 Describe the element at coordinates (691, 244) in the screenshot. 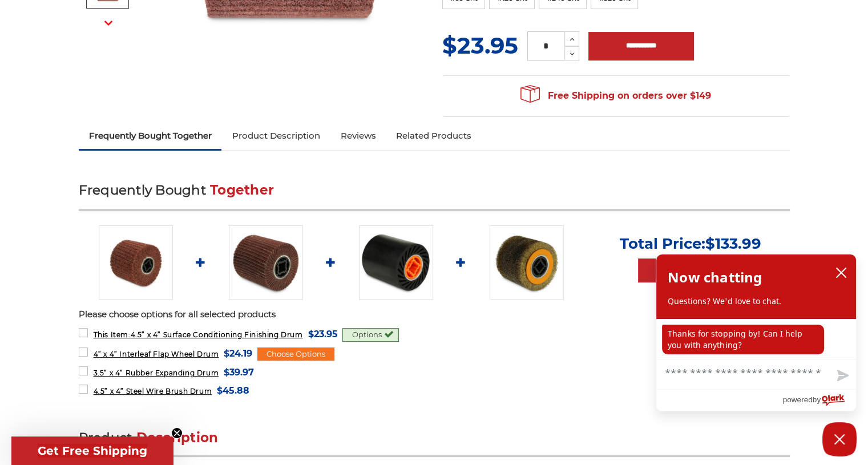

I see `p: Total Price:` at that location.